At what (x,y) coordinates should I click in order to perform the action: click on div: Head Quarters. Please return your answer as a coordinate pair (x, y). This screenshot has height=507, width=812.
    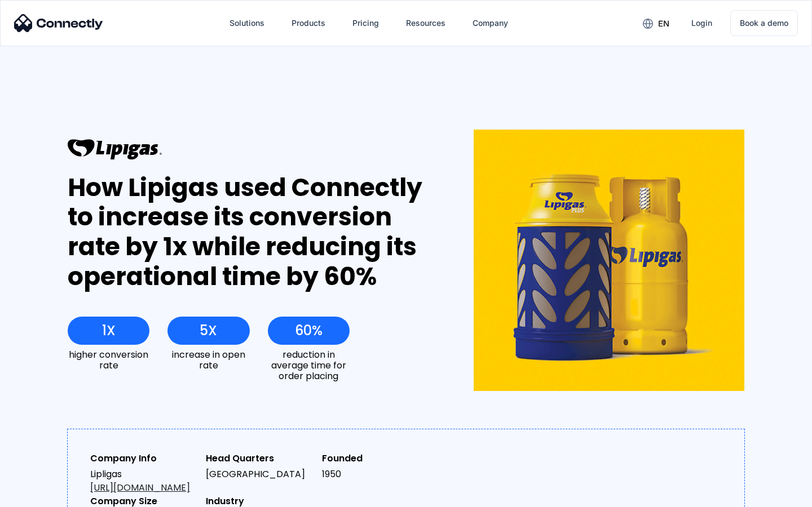
    Looking at the image, I should click on (259, 459).